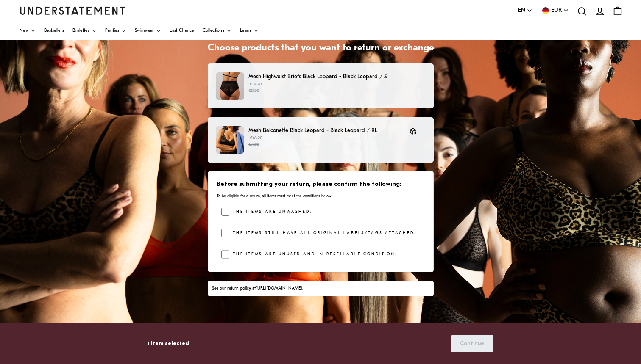 This screenshot has width=641, height=364. What do you see at coordinates (320, 48) in the screenshot?
I see `h1: Choose products that you want to return or exchange` at bounding box center [320, 48].